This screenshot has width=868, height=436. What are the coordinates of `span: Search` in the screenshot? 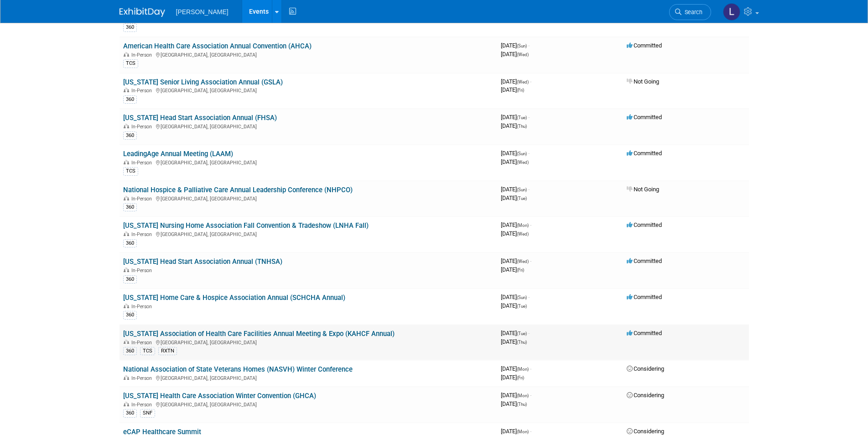 It's located at (692, 12).